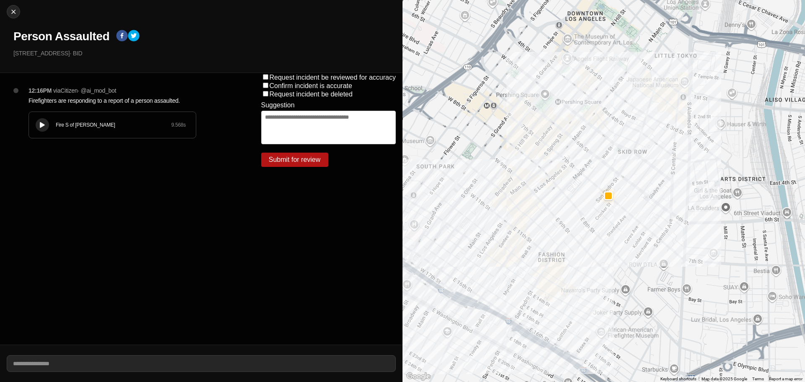 This screenshot has width=805, height=382. Describe the element at coordinates (134, 36) in the screenshot. I see `button: twitter` at that location.